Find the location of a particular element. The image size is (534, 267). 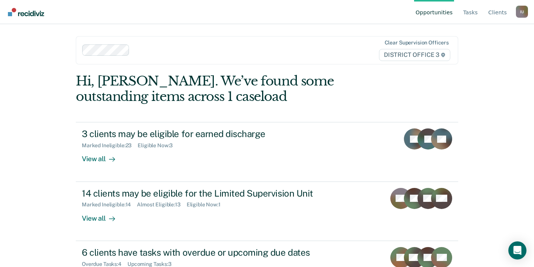

div: Marked Ineligible : 23 is located at coordinates (110, 145).